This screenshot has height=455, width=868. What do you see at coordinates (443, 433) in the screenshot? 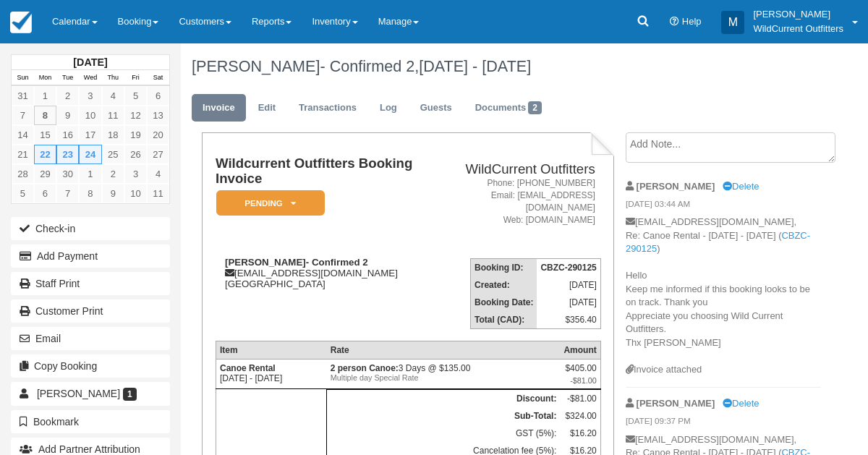
I see `td: GST (5%):` at bounding box center [443, 433].